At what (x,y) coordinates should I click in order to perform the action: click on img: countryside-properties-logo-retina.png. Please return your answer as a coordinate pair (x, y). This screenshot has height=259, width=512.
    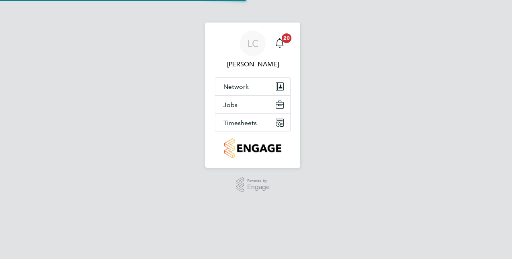
    Looking at the image, I should click on (252, 148).